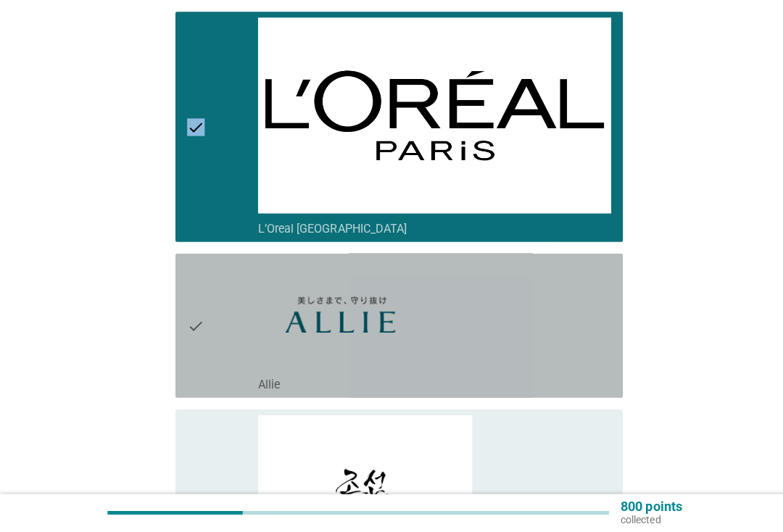  Describe the element at coordinates (267, 386) in the screenshot. I see `label: Allie` at that location.